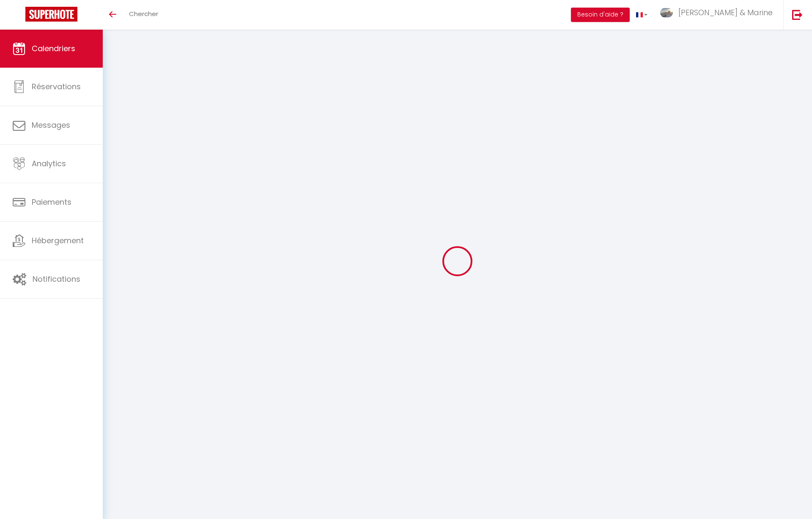  What do you see at coordinates (600, 15) in the screenshot?
I see `button: Besoin d'aide ?` at bounding box center [600, 15].